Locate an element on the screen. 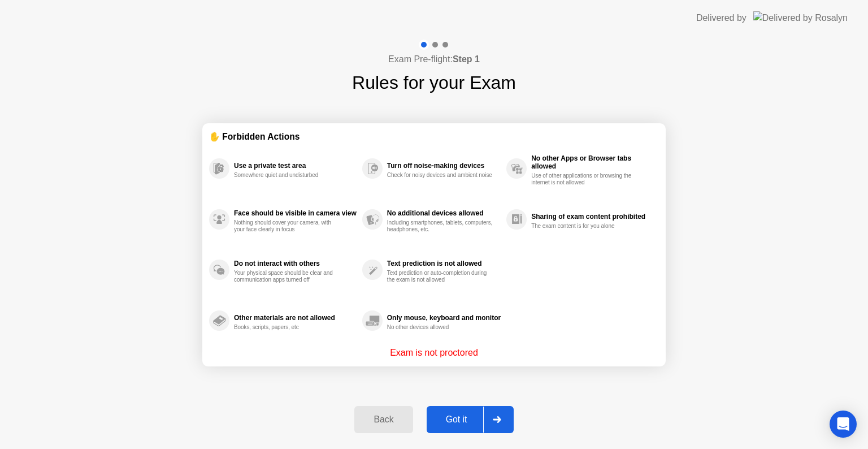 The width and height of the screenshot is (868, 449). div: ✋ Forbidden Actions is located at coordinates (434, 136).